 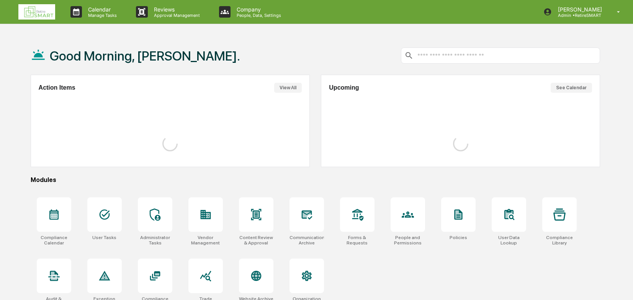 What do you see at coordinates (258, 15) in the screenshot?
I see `p: People, Data, Settings` at bounding box center [258, 15].